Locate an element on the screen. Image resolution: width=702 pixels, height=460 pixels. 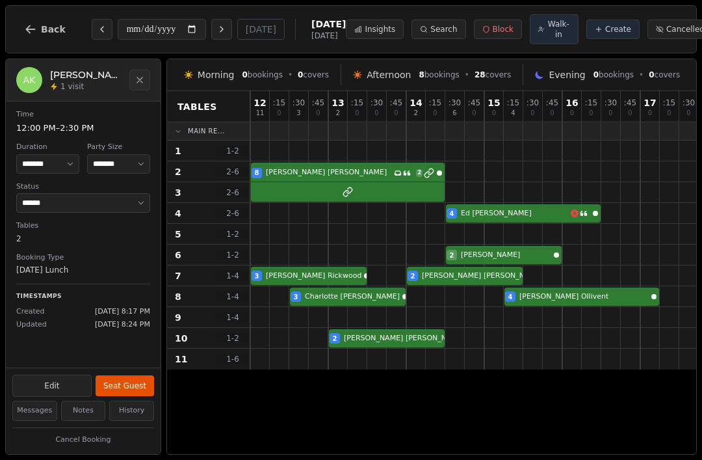
span: 5 is located at coordinates (178, 234).